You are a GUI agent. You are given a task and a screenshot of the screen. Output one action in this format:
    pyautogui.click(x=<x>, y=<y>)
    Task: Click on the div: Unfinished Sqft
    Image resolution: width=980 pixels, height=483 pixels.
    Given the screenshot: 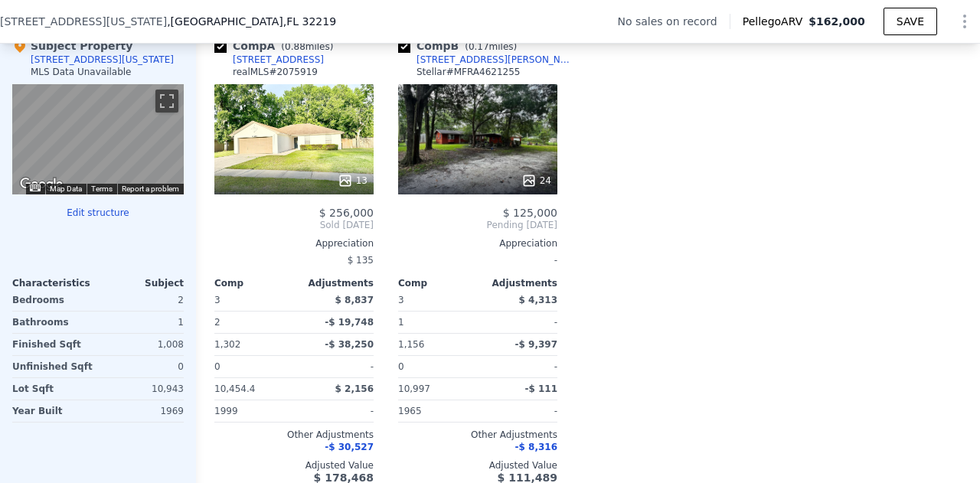 What is the action you would take?
    pyautogui.click(x=54, y=366)
    